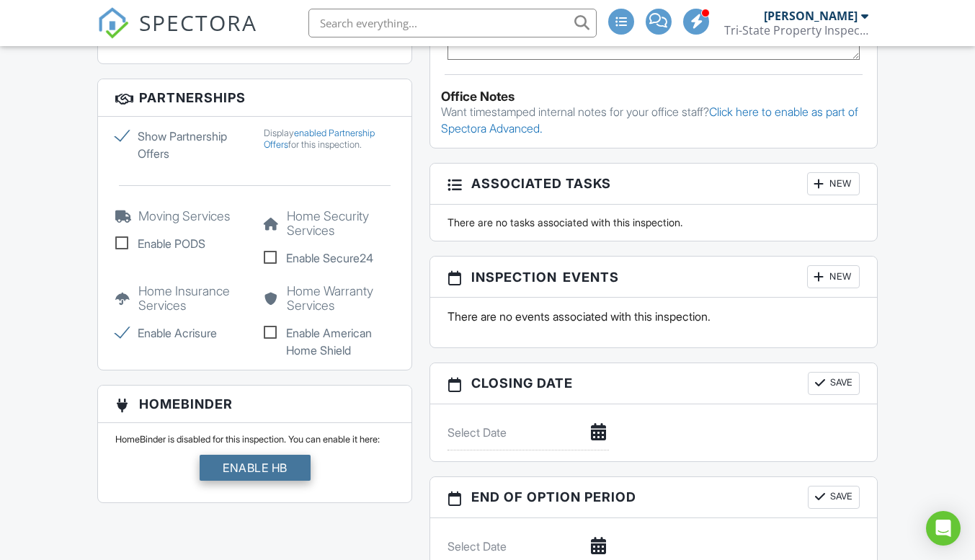 The image size is (975, 560). What do you see at coordinates (255, 468) in the screenshot?
I see `div: Enable HB` at bounding box center [255, 468].